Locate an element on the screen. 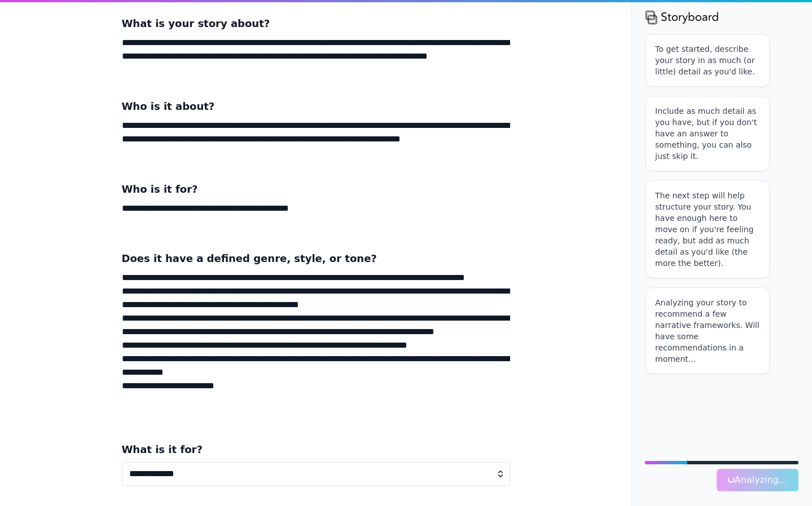 The image size is (812, 506). h3: What is your story about? is located at coordinates (316, 24).